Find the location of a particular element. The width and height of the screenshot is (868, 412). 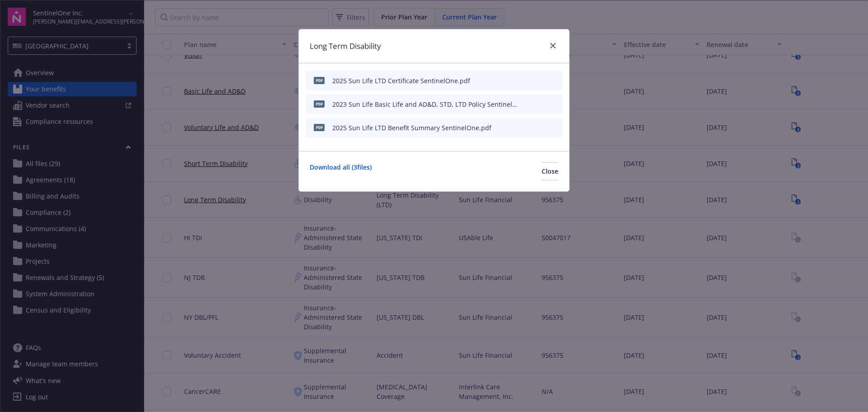

span: Close is located at coordinates (550, 171).